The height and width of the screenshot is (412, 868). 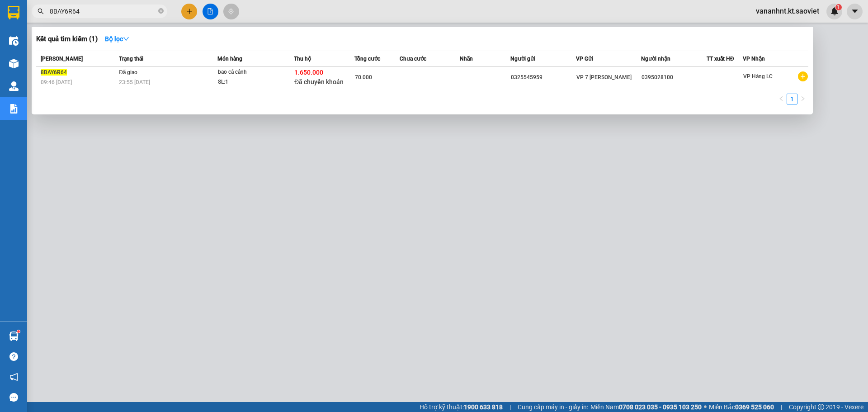 I want to click on div: 0395028100, so click(x=673, y=78).